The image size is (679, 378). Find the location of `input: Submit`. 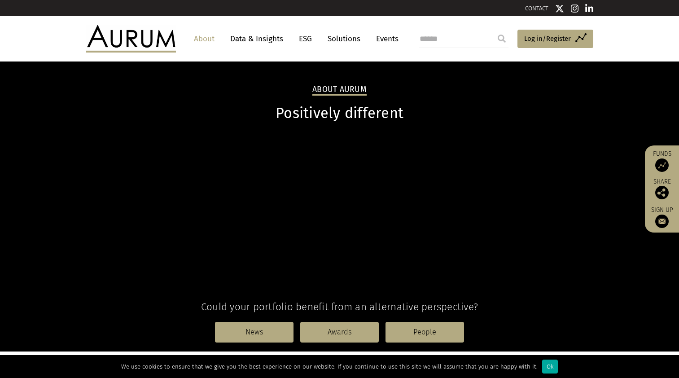

input: Submit is located at coordinates (502, 39).